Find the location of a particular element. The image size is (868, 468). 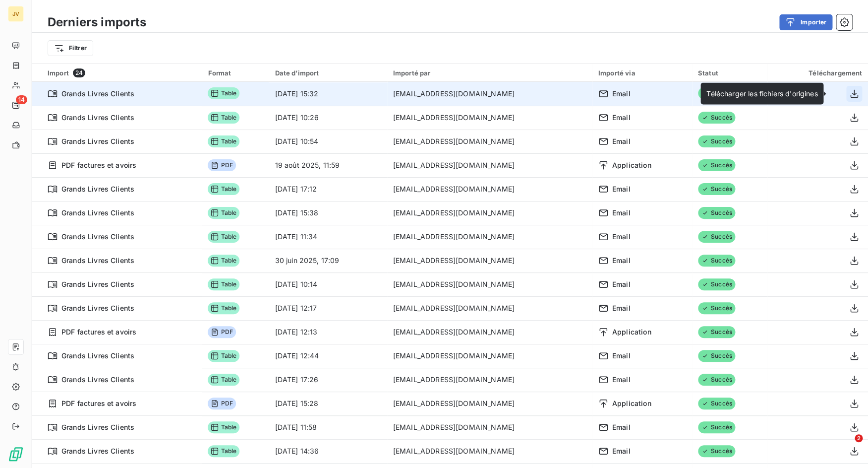

span: 14 is located at coordinates (21, 100).